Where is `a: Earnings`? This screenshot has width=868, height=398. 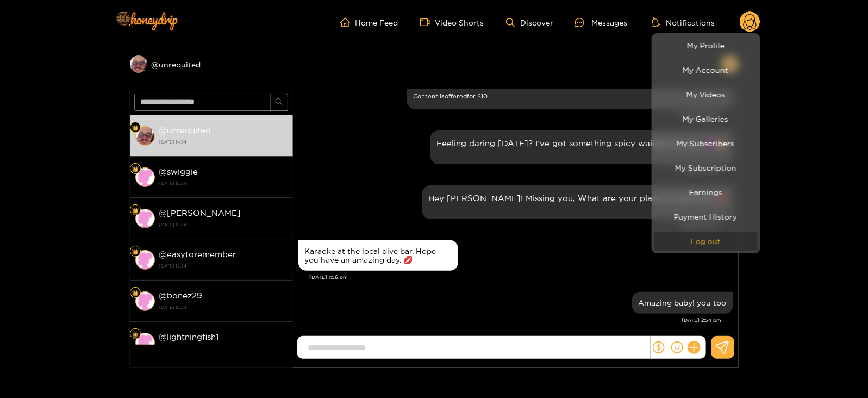 a: Earnings is located at coordinates (706, 192).